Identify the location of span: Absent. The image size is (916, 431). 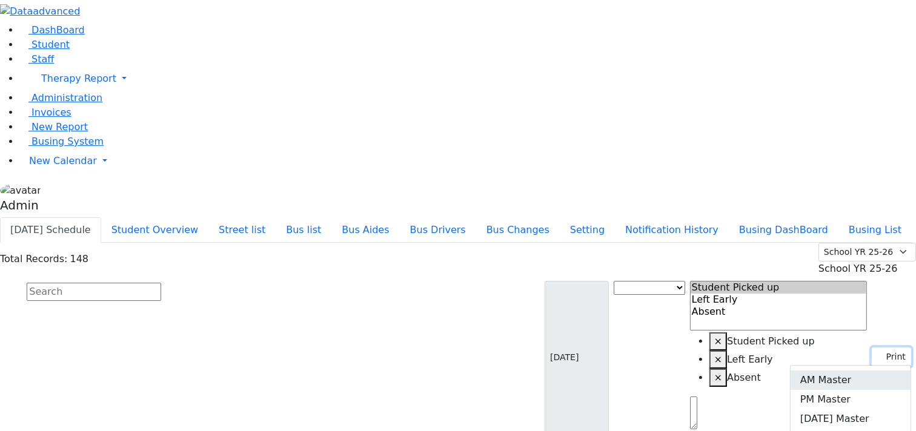
(744, 377).